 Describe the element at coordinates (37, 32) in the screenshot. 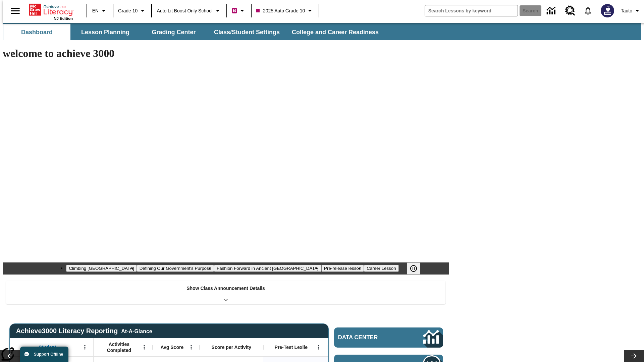

I see `button: Dashboard` at that location.